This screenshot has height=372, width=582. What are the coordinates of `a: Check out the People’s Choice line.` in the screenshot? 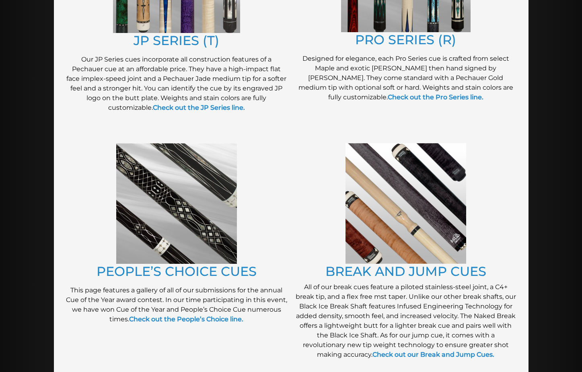 It's located at (186, 319).